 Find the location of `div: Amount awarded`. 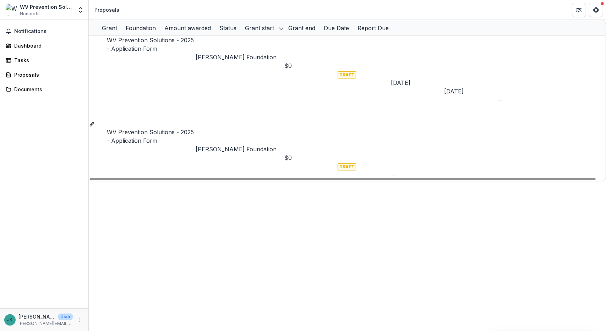

div: Amount awarded is located at coordinates (187, 28).